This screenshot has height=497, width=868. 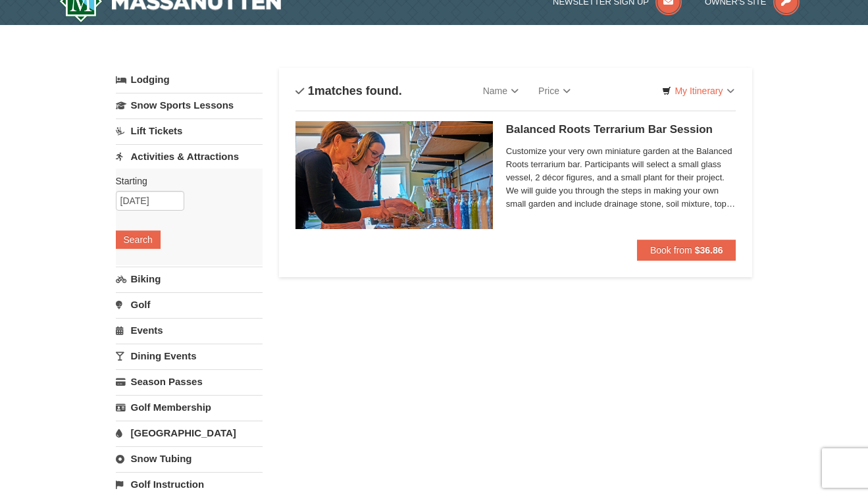 I want to click on a: My Itinerary, so click(x=698, y=91).